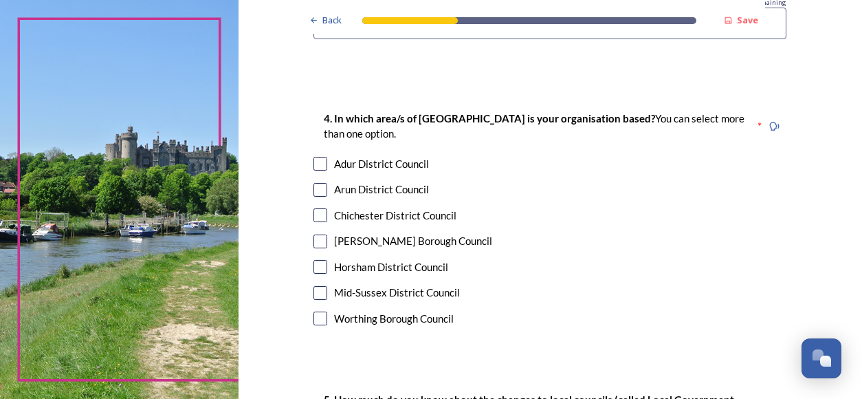 Image resolution: width=862 pixels, height=399 pixels. I want to click on p: You can select more than one option., so click(535, 126).